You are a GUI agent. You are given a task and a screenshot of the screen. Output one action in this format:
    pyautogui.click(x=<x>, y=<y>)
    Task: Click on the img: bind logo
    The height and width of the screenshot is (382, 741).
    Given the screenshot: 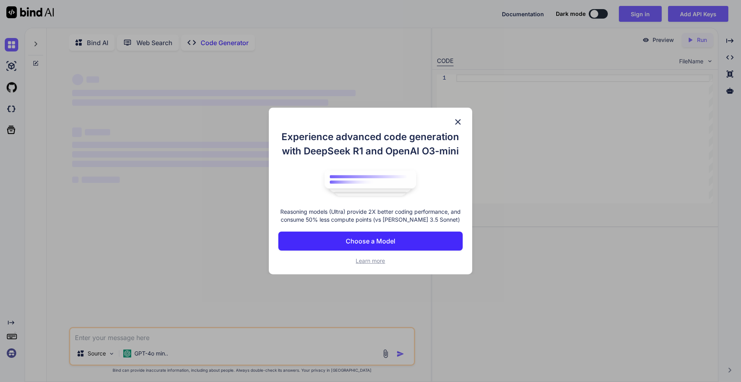 What is the action you would take?
    pyautogui.click(x=370, y=183)
    